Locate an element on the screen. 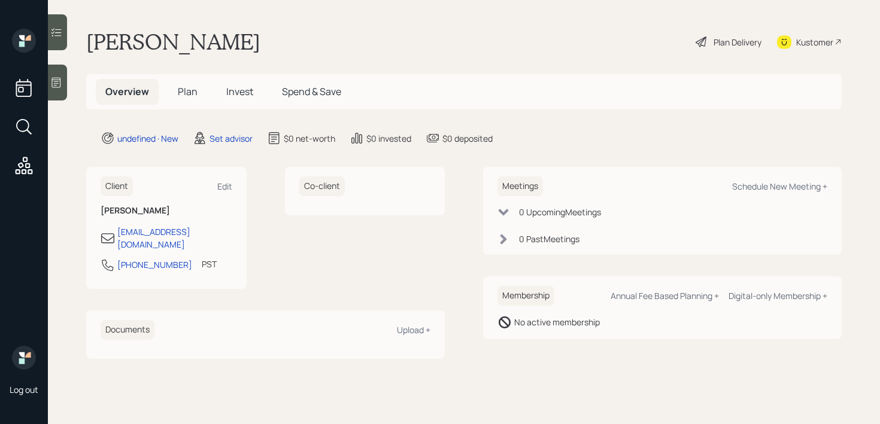 This screenshot has width=880, height=424. div: PST is located at coordinates (209, 264).